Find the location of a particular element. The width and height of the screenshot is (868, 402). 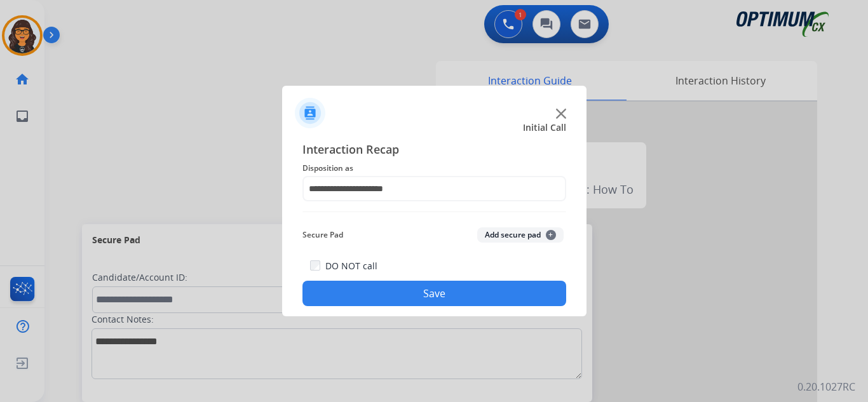

button: Save is located at coordinates (434, 294).